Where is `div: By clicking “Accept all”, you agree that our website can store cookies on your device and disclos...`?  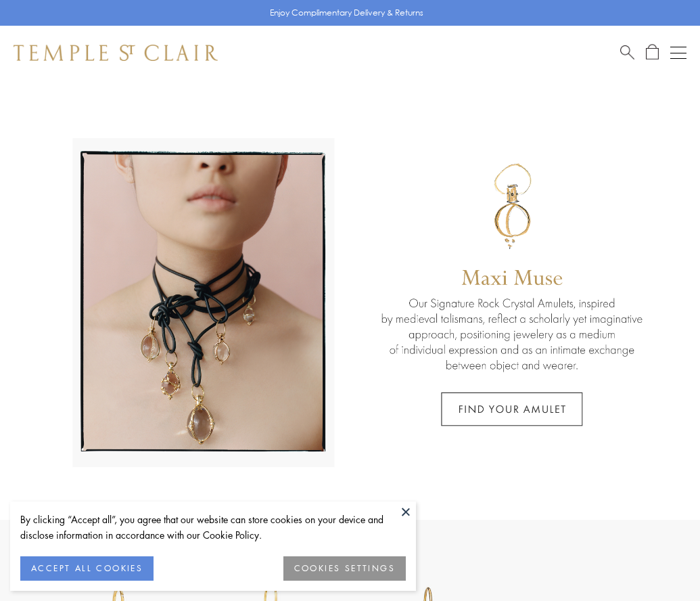
div: By clicking “Accept all”, you agree that our website can store cookies on your device and disclos... is located at coordinates (213, 527).